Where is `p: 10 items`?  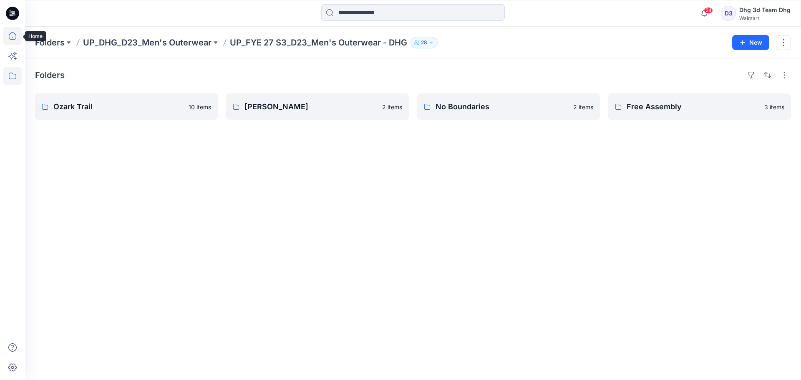 p: 10 items is located at coordinates (200, 107).